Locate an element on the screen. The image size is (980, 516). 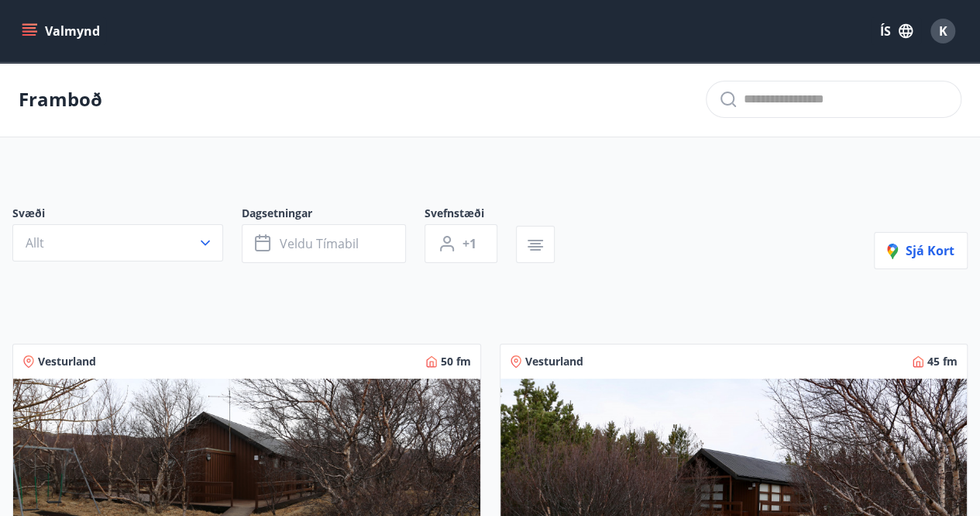
span: Dagsetningar is located at coordinates (333, 214).